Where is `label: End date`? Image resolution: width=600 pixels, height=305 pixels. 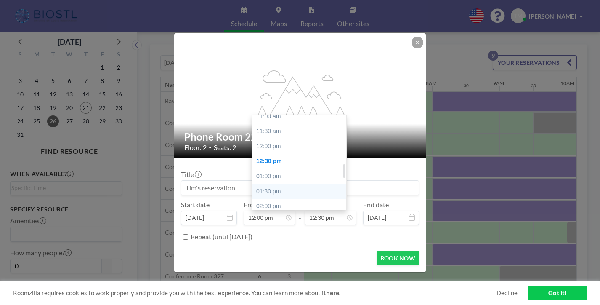 label: End date is located at coordinates (376, 204).